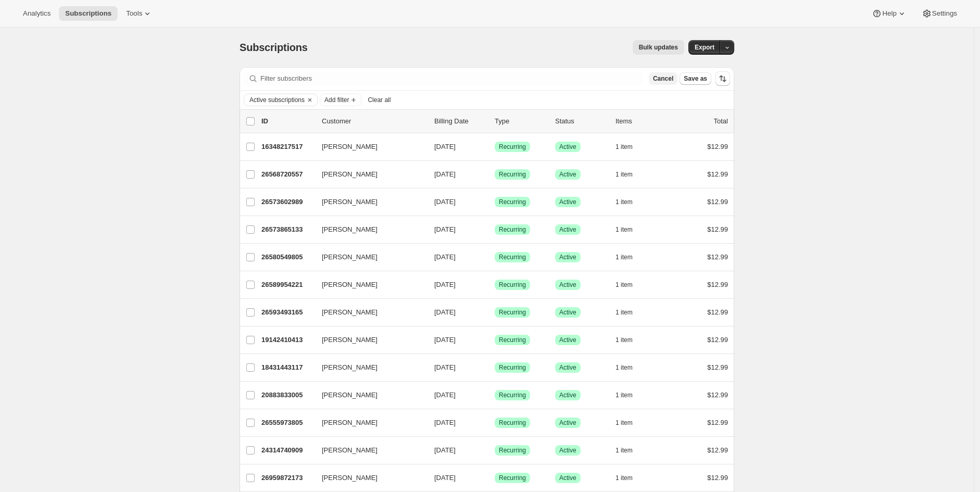 The height and width of the screenshot is (492, 980). Describe the element at coordinates (287, 175) in the screenshot. I see `p: 26568720557` at that location.